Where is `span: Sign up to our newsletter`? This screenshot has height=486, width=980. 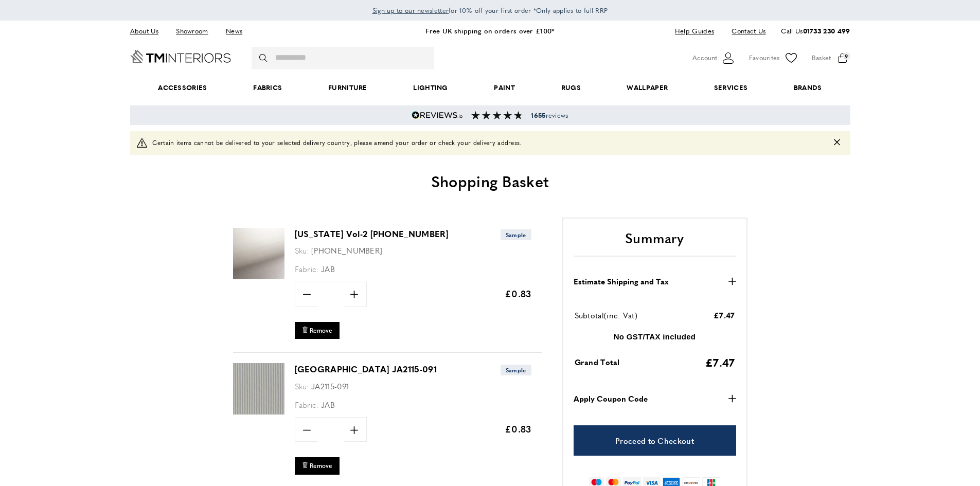 span: Sign up to our newsletter is located at coordinates (411, 11).